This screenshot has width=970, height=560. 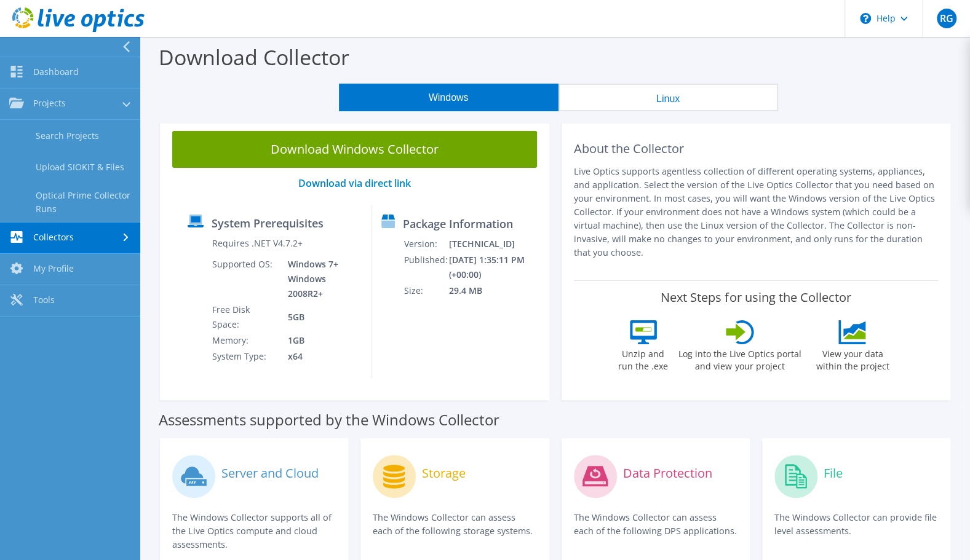 What do you see at coordinates (245, 317) in the screenshot?
I see `td: Free Disk Space:` at bounding box center [245, 317].